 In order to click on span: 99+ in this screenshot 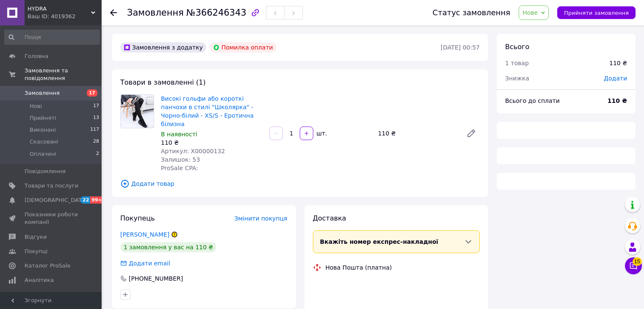, I will do `click(97, 200)`.